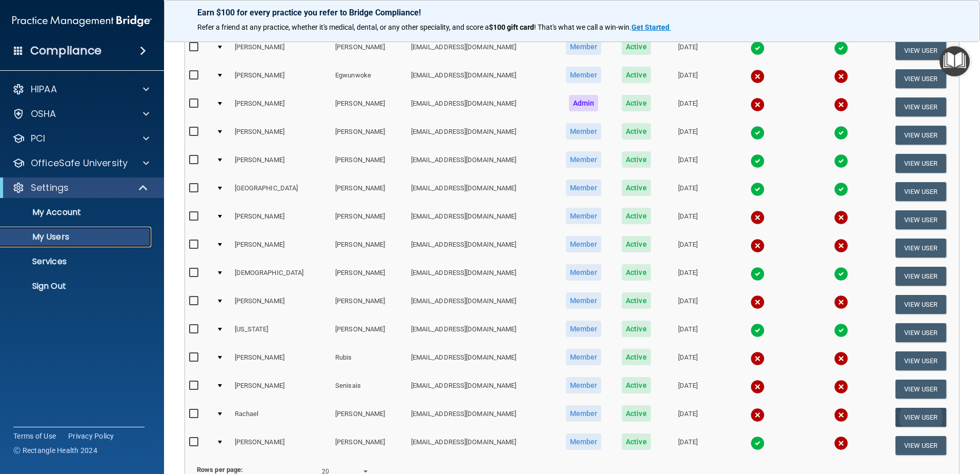 The width and height of the screenshot is (980, 474). I want to click on a: Privacy Policy, so click(91, 436).